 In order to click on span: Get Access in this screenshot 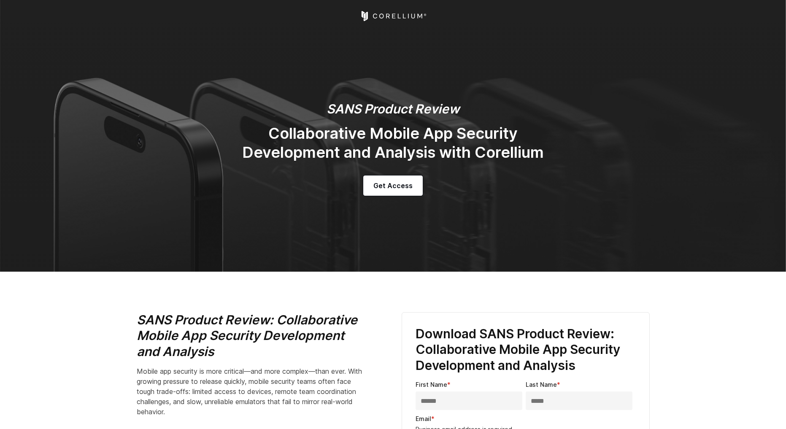, I will do `click(393, 186)`.